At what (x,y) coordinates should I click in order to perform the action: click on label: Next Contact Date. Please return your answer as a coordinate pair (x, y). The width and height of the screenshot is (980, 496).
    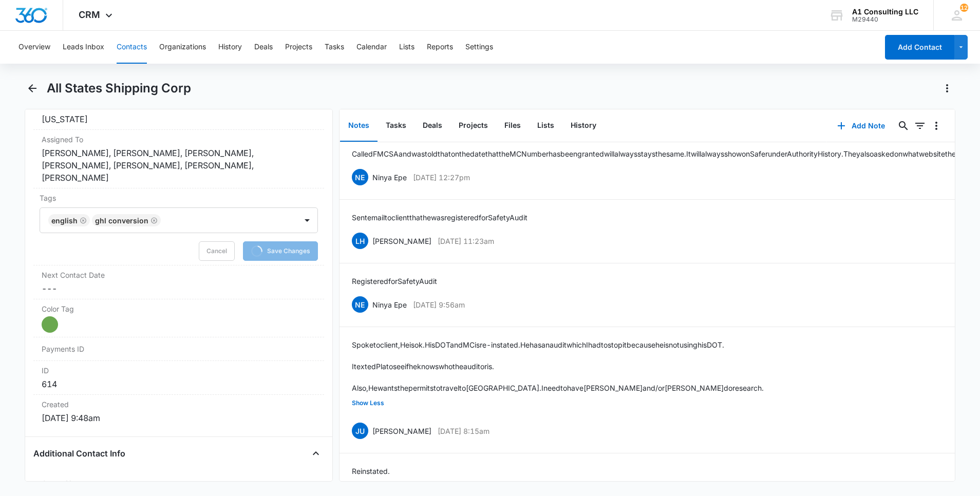
    Looking at the image, I should click on (179, 275).